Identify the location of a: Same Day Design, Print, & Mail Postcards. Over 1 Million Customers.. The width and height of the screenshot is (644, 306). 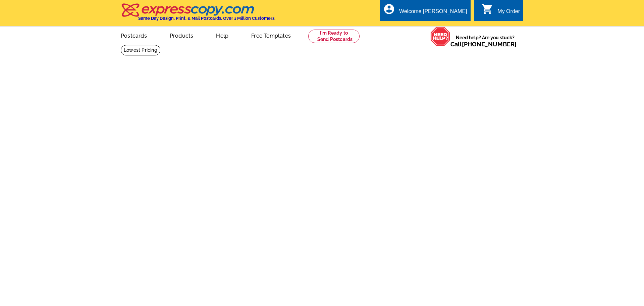
(198, 15).